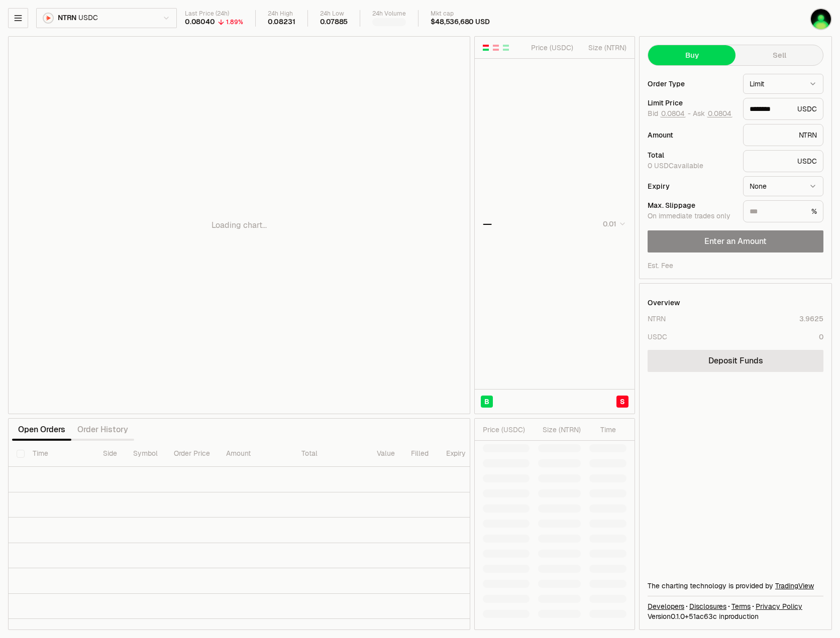  What do you see at coordinates (389, 14) in the screenshot?
I see `div: 24h Volume` at bounding box center [389, 14].